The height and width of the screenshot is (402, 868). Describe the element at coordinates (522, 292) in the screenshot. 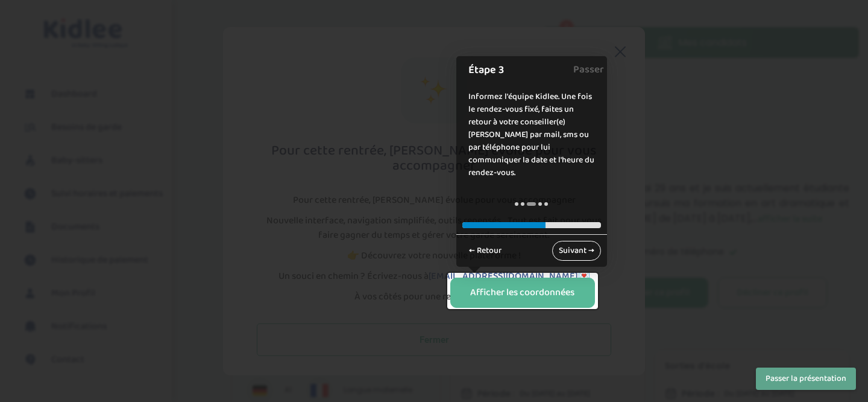

I see `div: Afficher les coordonnées` at that location.